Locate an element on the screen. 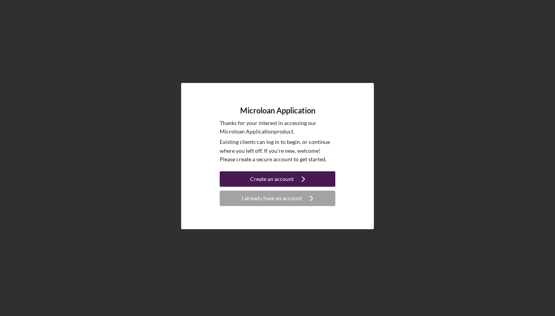  div: I already have an account is located at coordinates (272, 198).